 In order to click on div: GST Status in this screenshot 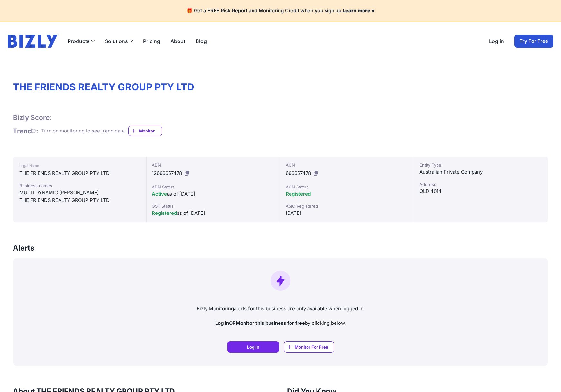, I will do `click(213, 206)`.